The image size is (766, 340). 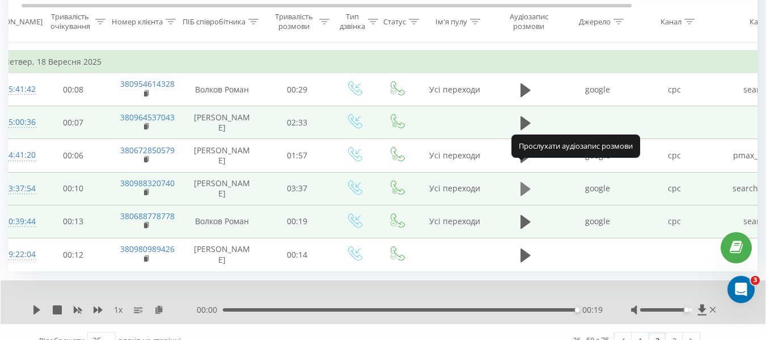 I want to click on td: 03:37, so click(x=297, y=188).